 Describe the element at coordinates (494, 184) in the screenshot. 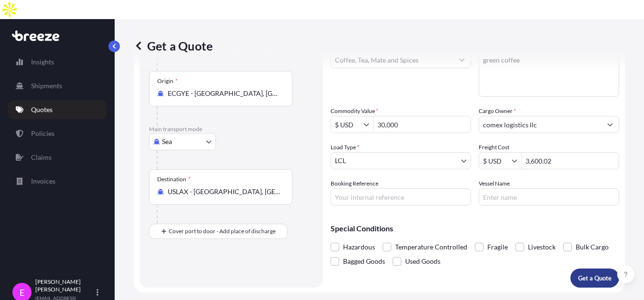

I see `label: Vessel Name` at that location.